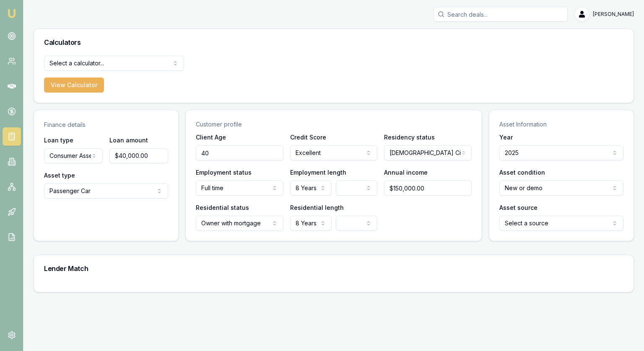 The height and width of the screenshot is (351, 644). Describe the element at coordinates (334, 268) in the screenshot. I see `h3: Lender Match` at that location.